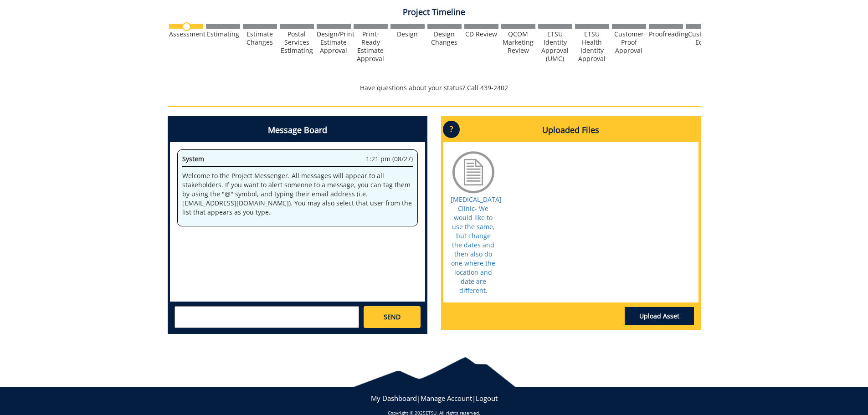 This screenshot has height=415, width=868. Describe the element at coordinates (260, 38) in the screenshot. I see `div: Estimate Changes` at that location.